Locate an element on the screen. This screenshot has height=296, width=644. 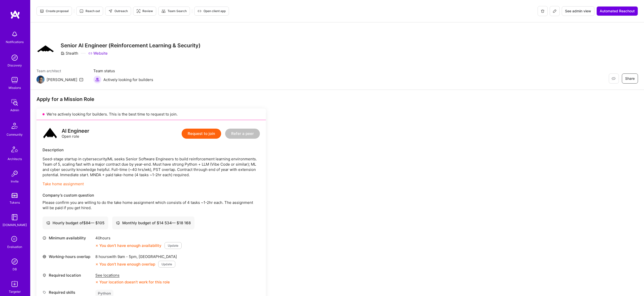
div: Apply for a Mission Role is located at coordinates (151, 99).